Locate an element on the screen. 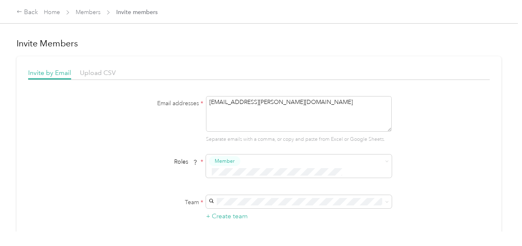 This screenshot has height=246, width=522. p: Separate emails with a comma, or copy and paste from Excel or Google Sheets. is located at coordinates (299, 139).